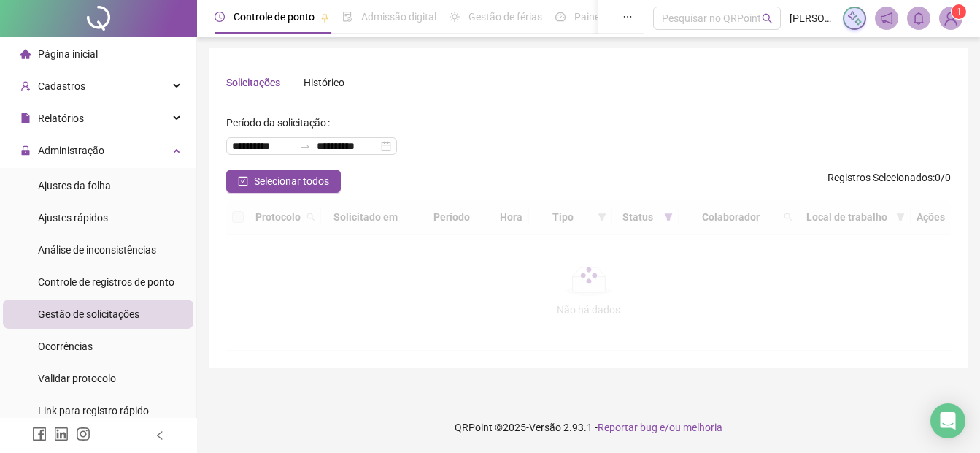 Image resolution: width=980 pixels, height=453 pixels. Describe the element at coordinates (76, 378) in the screenshot. I see `span: Validar protocolo` at that location.